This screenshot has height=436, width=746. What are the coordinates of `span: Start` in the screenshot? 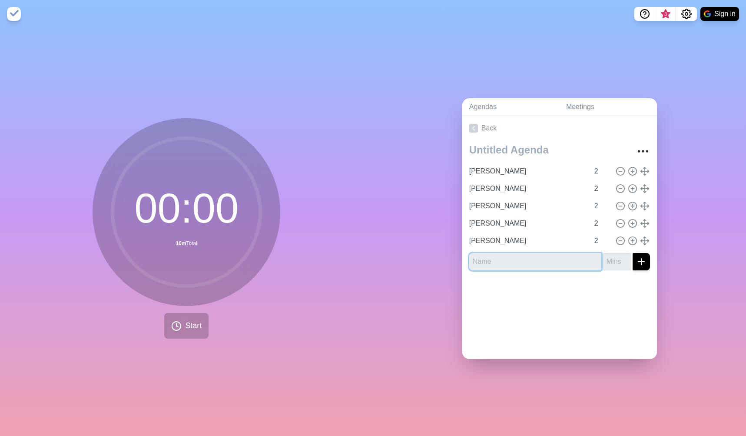 It's located at (193, 326).